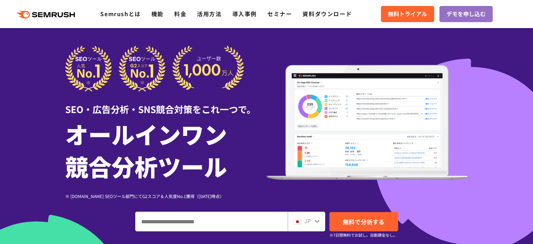  Describe the element at coordinates (466, 14) in the screenshot. I see `a: デモを申し込む` at that location.